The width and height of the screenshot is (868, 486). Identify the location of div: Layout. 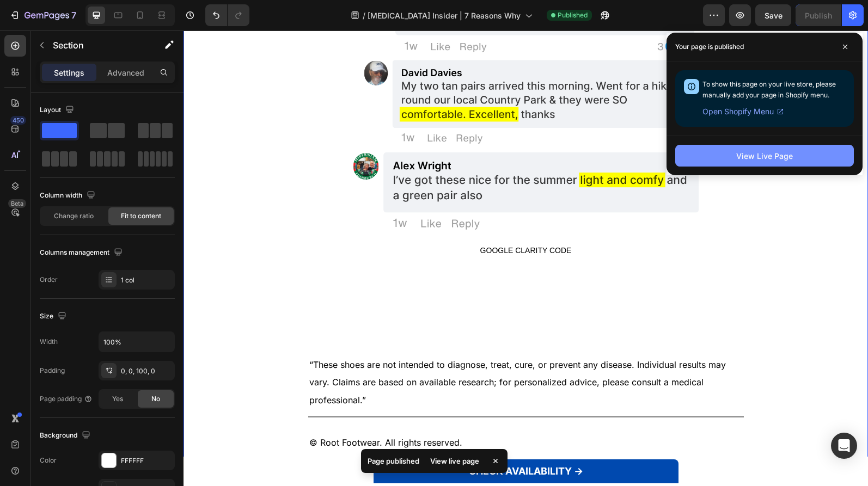
(57, 110).